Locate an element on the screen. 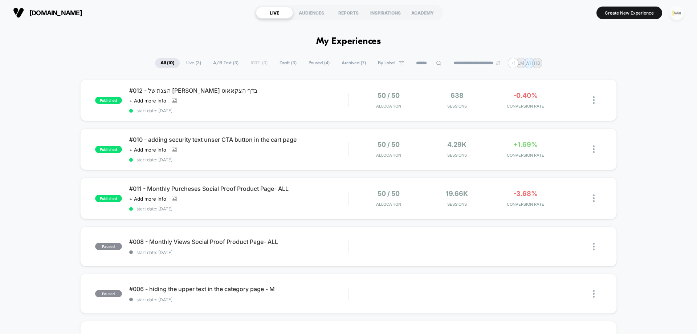  span: Archived ( 7 ) is located at coordinates (354, 63).